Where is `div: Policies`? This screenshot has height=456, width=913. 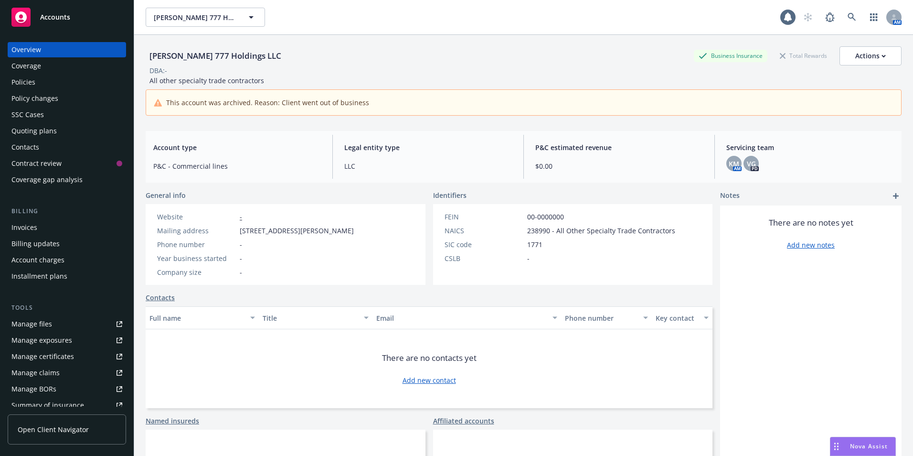
div: Policies is located at coordinates (23, 82).